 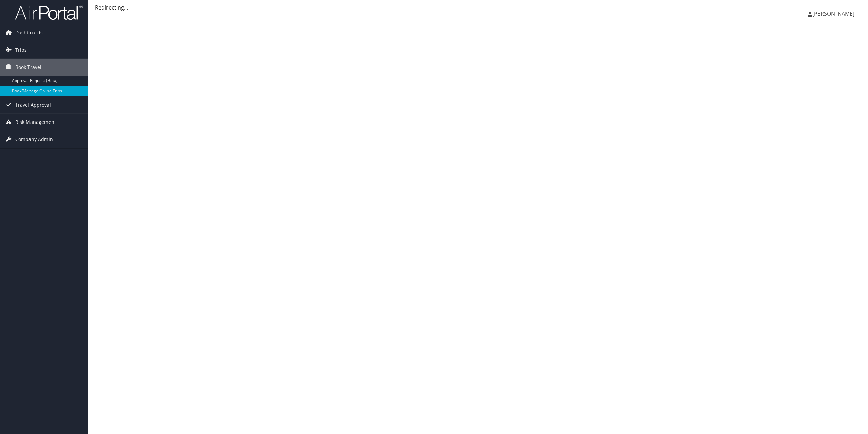 I want to click on span: Trips, so click(x=21, y=50).